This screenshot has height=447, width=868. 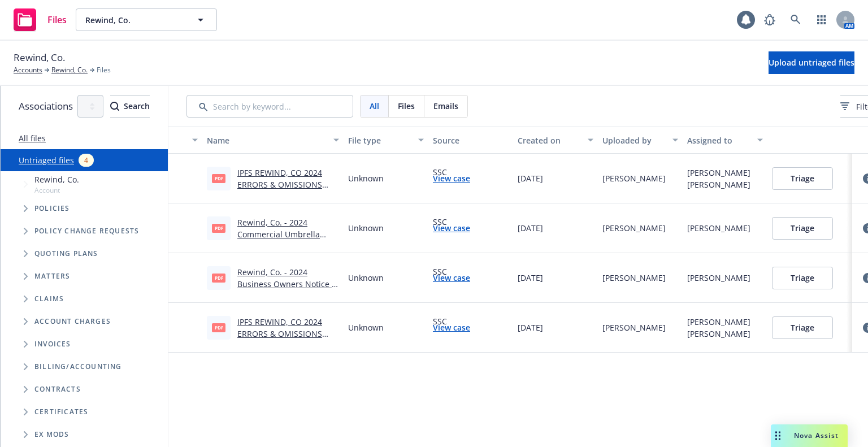 What do you see at coordinates (51, 435) in the screenshot?
I see `span: Ex Mods` at bounding box center [51, 435].